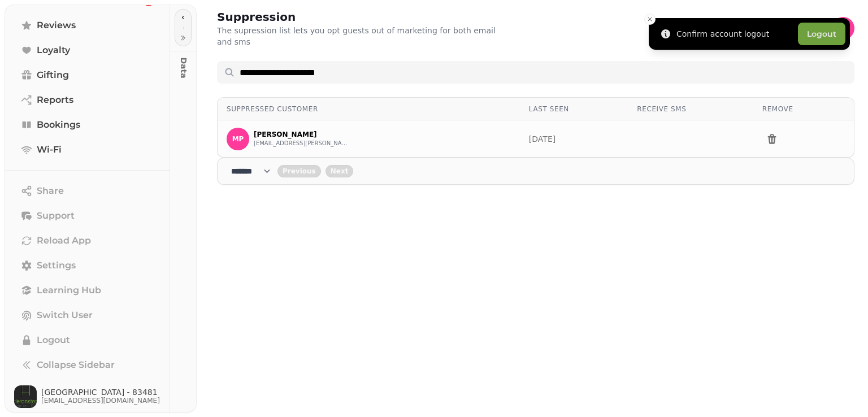 The image size is (868, 417). Describe the element at coordinates (49, 150) in the screenshot. I see `span: Wi-Fi` at that location.